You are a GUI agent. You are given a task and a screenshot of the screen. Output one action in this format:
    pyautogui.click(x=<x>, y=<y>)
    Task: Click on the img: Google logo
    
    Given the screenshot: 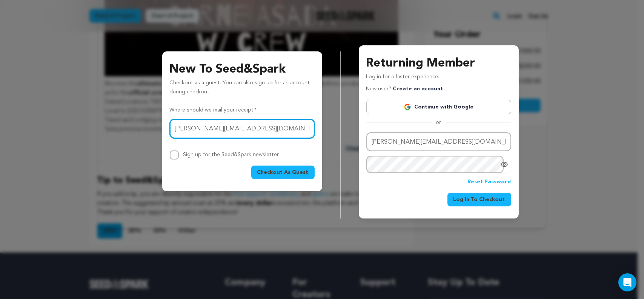 What is the action you would take?
    pyautogui.click(x=408, y=107)
    